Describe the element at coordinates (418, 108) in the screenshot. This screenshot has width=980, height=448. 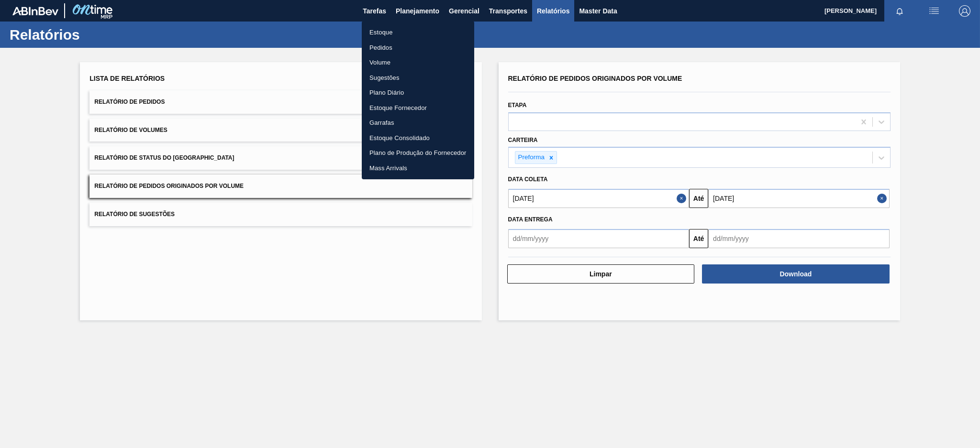
I see `li: Estoque Fornecedor` at that location.